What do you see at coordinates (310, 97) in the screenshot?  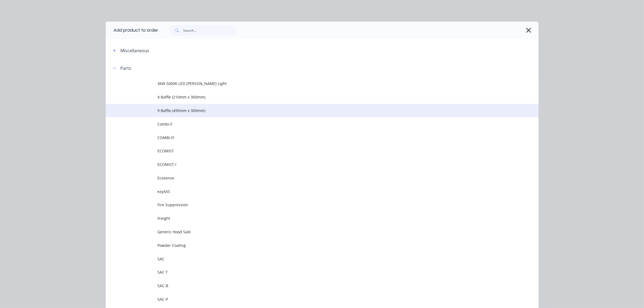 I see `span: 4 Baffle (210mm x 300mm)` at bounding box center [310, 97].